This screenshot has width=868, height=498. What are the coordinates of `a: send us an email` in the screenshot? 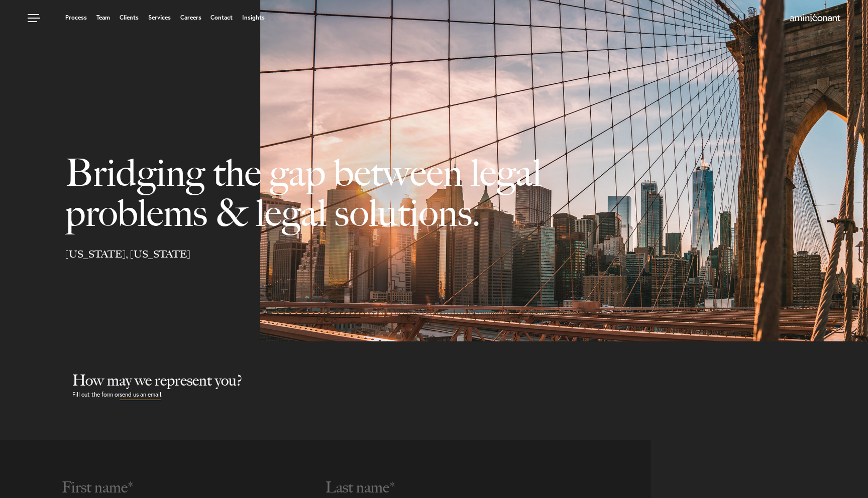 It's located at (140, 394).